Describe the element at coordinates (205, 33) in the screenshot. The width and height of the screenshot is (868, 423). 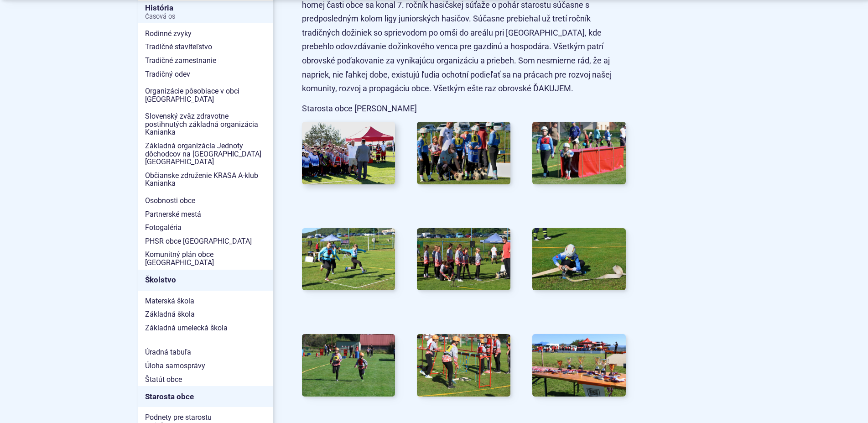
I see `span: Rodinné zvyky` at that location.